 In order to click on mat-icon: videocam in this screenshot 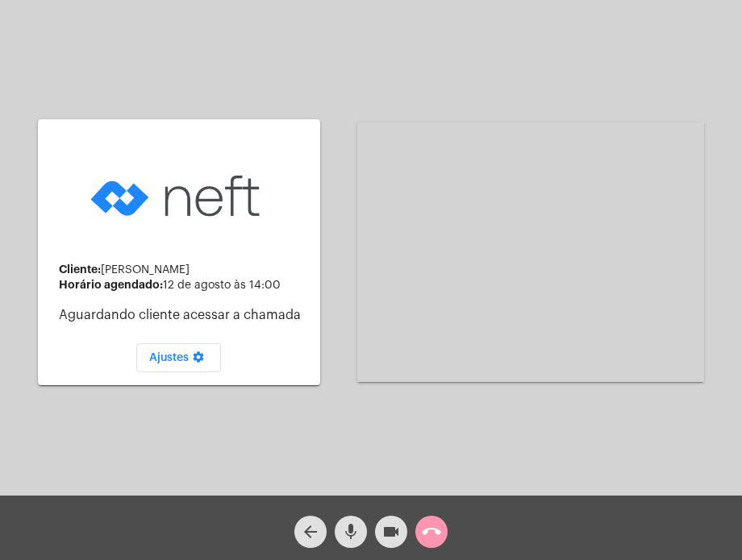, I will do `click(391, 532)`.